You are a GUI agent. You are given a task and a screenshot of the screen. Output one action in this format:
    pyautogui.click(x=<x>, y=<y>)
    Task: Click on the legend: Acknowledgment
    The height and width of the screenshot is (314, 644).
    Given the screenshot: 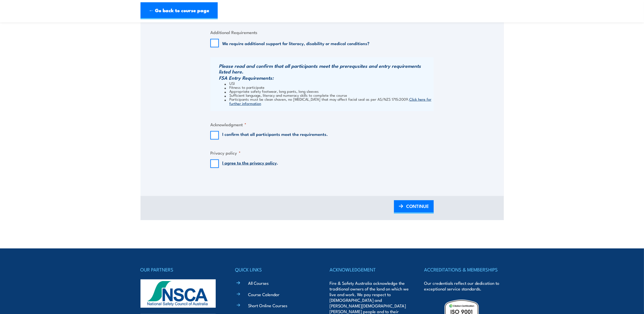 What is the action you would take?
    pyautogui.click(x=228, y=124)
    